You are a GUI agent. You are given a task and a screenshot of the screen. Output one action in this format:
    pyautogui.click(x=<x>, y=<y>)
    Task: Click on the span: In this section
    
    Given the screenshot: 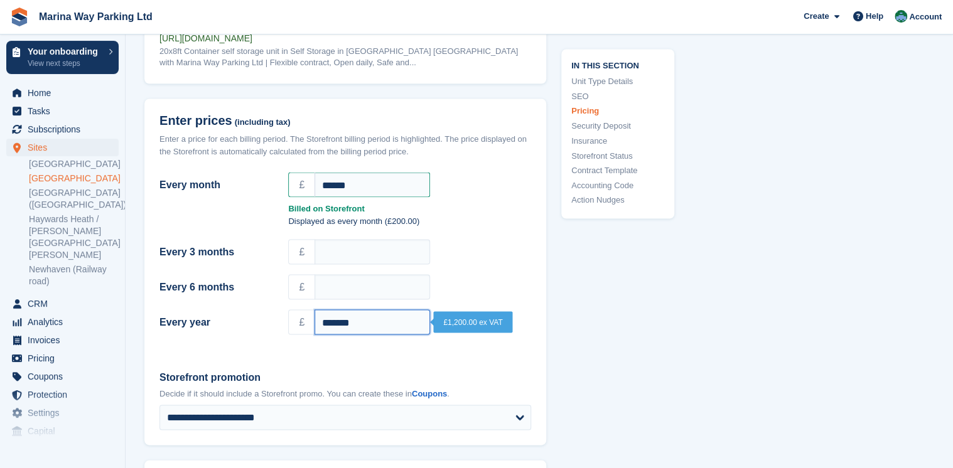 What is the action you would take?
    pyautogui.click(x=618, y=65)
    